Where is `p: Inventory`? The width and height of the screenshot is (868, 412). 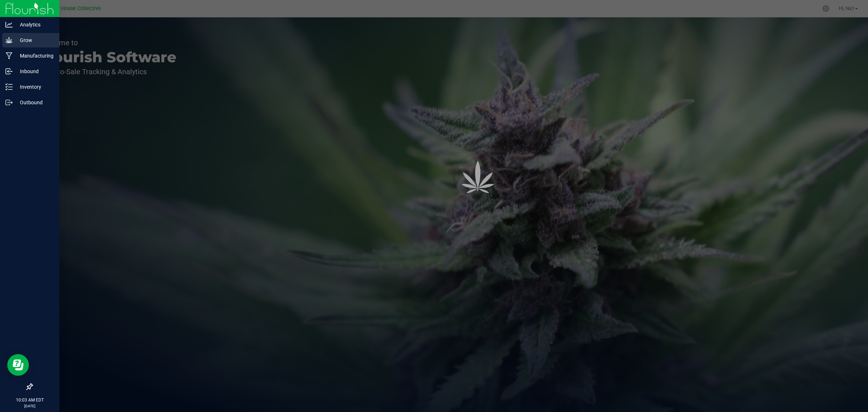
p: Inventory is located at coordinates (34, 87).